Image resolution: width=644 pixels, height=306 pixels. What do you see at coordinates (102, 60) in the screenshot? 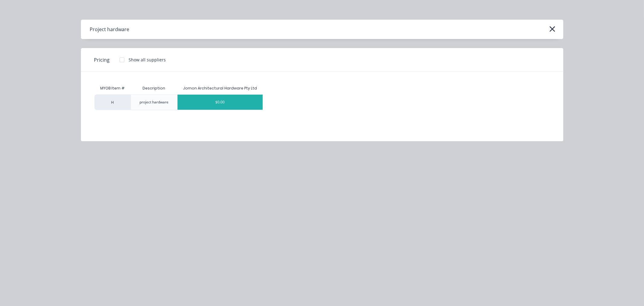
I see `span: Pricing` at bounding box center [102, 60].